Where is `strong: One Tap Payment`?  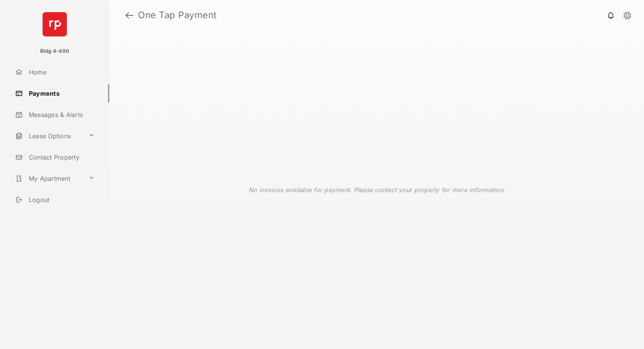
strong: One Tap Payment is located at coordinates (177, 15).